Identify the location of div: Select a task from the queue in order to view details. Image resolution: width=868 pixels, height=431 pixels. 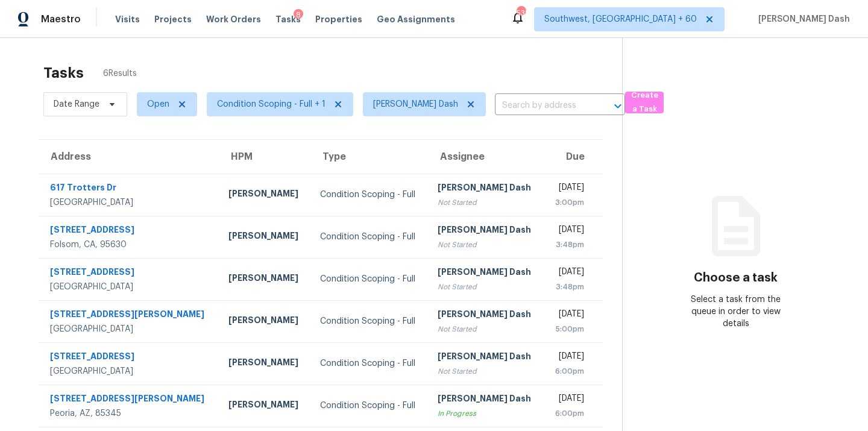
(735, 312).